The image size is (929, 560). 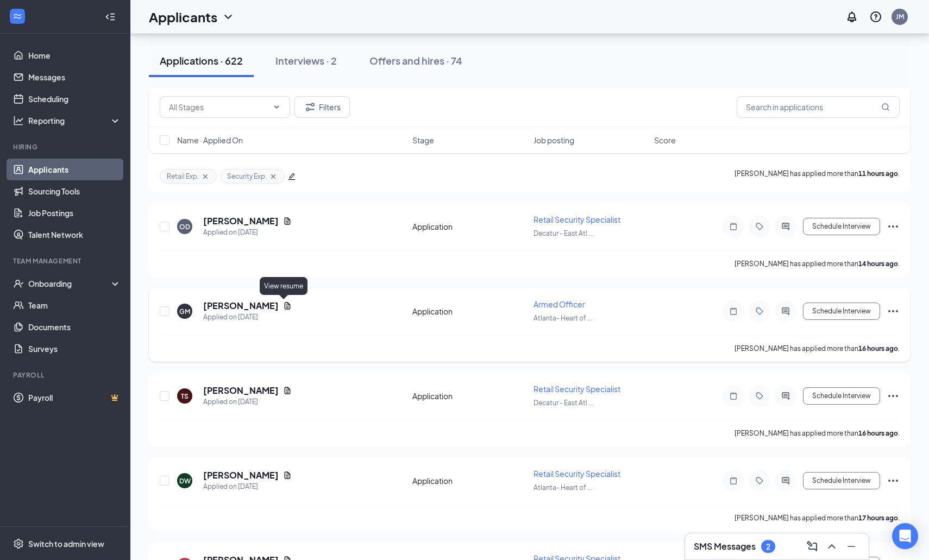 I want to click on div: Payroll, so click(x=66, y=375).